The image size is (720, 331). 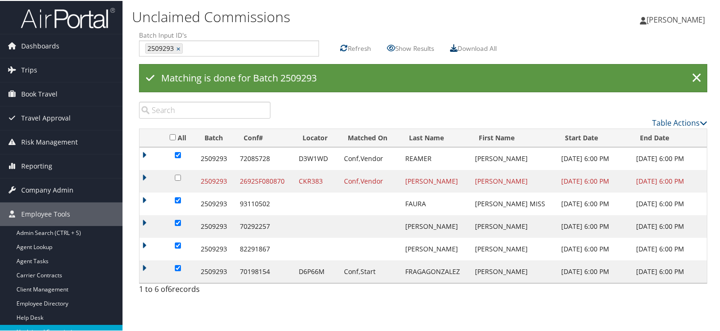 What do you see at coordinates (29, 69) in the screenshot?
I see `span: Trips` at bounding box center [29, 69].